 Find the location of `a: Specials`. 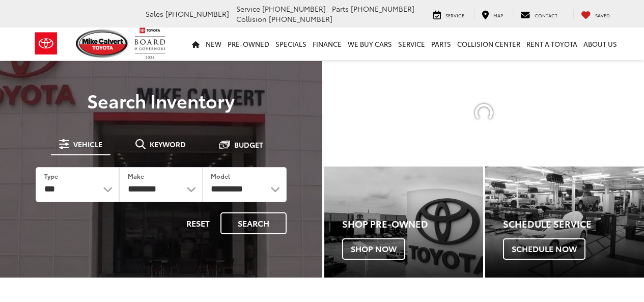

a: Specials is located at coordinates (291, 44).